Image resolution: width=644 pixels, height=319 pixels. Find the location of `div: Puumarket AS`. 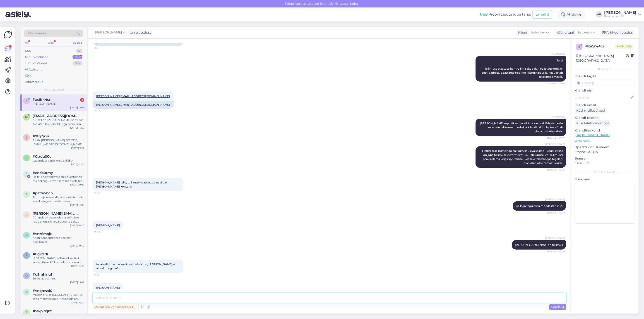

div: Puumarket AS is located at coordinates (620, 16).